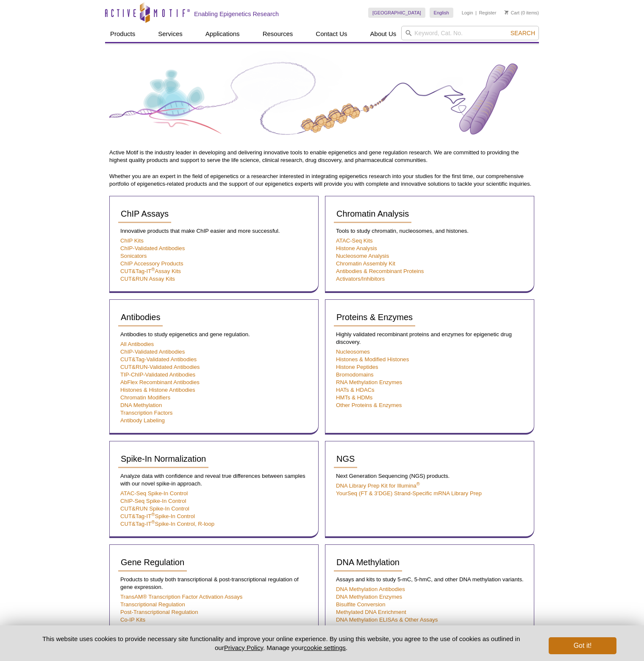  Describe the element at coordinates (430, 580) in the screenshot. I see `p: Assays and kits to study 5-mC, 5-hmC, and other DNA methylation variants.` at that location.